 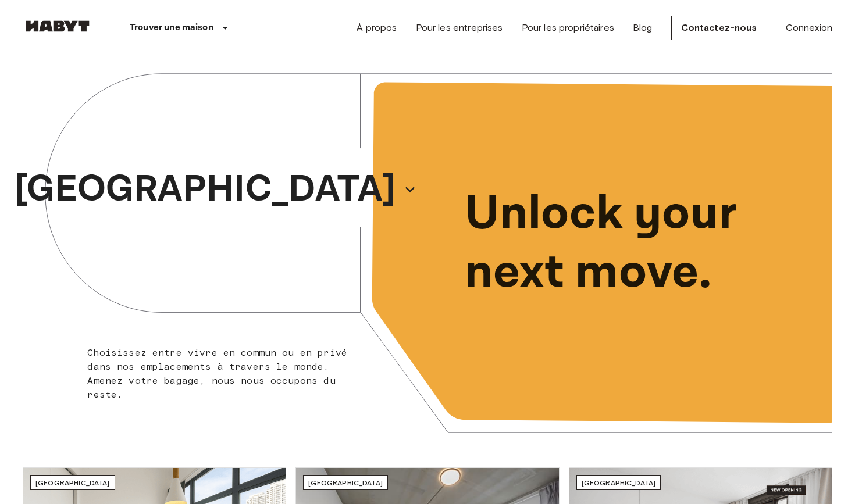 I want to click on a: À propos, so click(x=376, y=28).